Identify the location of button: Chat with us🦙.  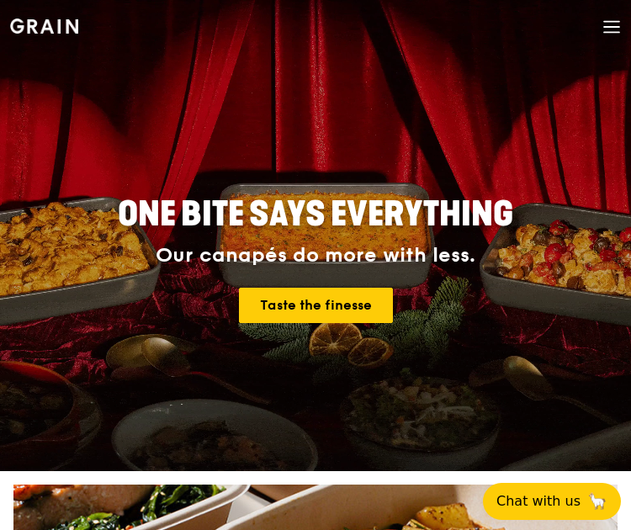
(552, 501).